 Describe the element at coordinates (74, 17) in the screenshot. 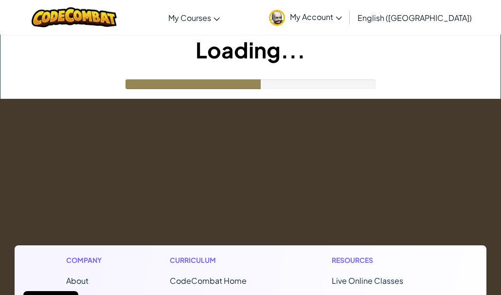

I see `a: CodeCombat logo` at that location.